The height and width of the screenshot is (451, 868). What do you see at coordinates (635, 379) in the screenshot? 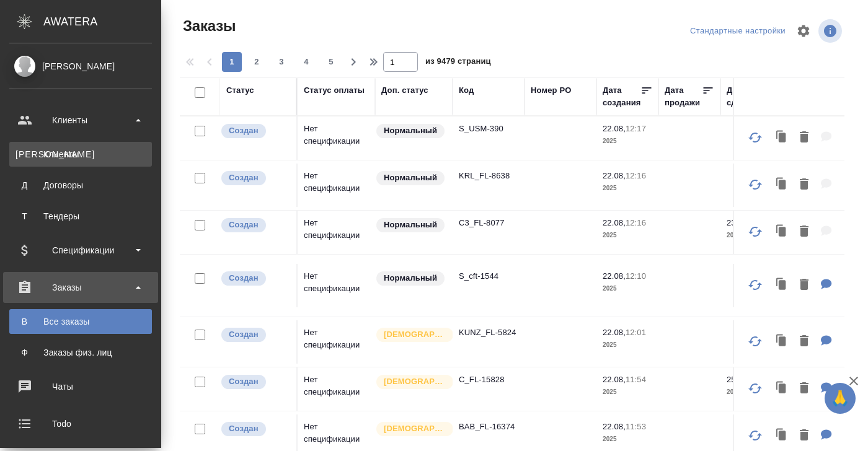
I see `p: 11:54` at bounding box center [635, 379].